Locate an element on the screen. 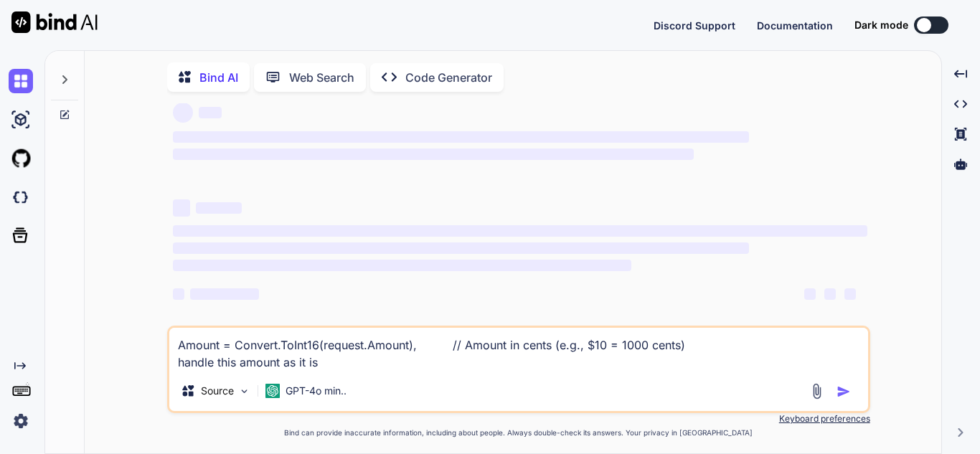  p: Keyboard preferences is located at coordinates (518, 419).